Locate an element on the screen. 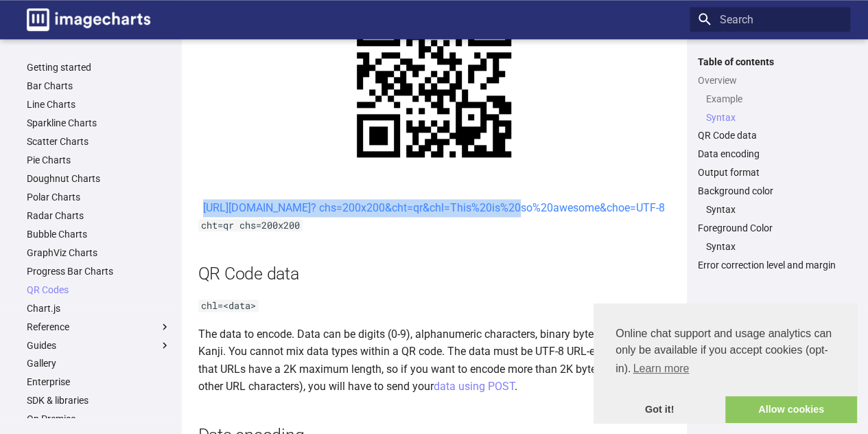 This screenshot has height=434, width=868. a: data using POST is located at coordinates (474, 386).